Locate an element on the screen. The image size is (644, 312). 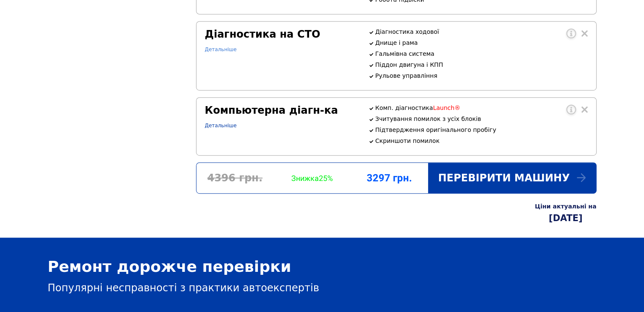
p: Скриншоти помилок is located at coordinates (480, 140).